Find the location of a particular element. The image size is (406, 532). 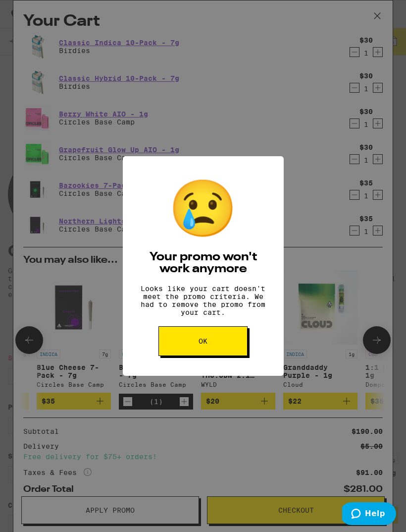

button: OK is located at coordinates (203, 341).